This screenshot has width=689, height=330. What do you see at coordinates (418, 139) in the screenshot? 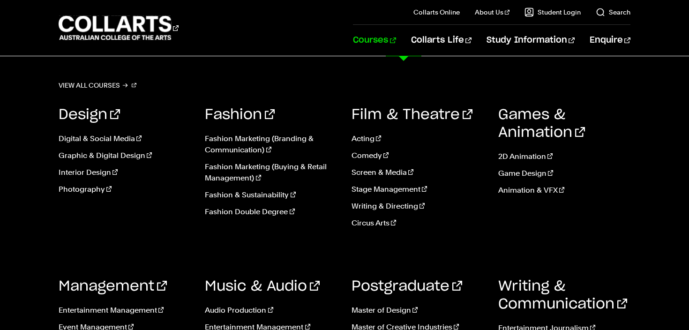
I see `a: Acting` at bounding box center [418, 139].